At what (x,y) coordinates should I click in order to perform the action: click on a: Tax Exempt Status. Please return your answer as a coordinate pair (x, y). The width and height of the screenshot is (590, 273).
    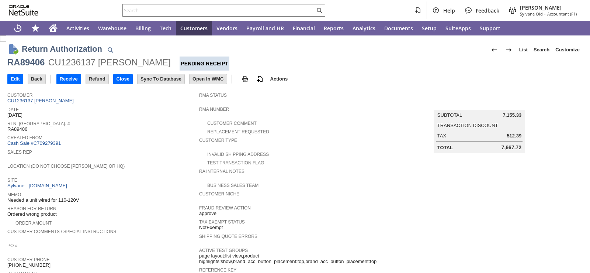
    Looking at the image, I should click on (222, 222).